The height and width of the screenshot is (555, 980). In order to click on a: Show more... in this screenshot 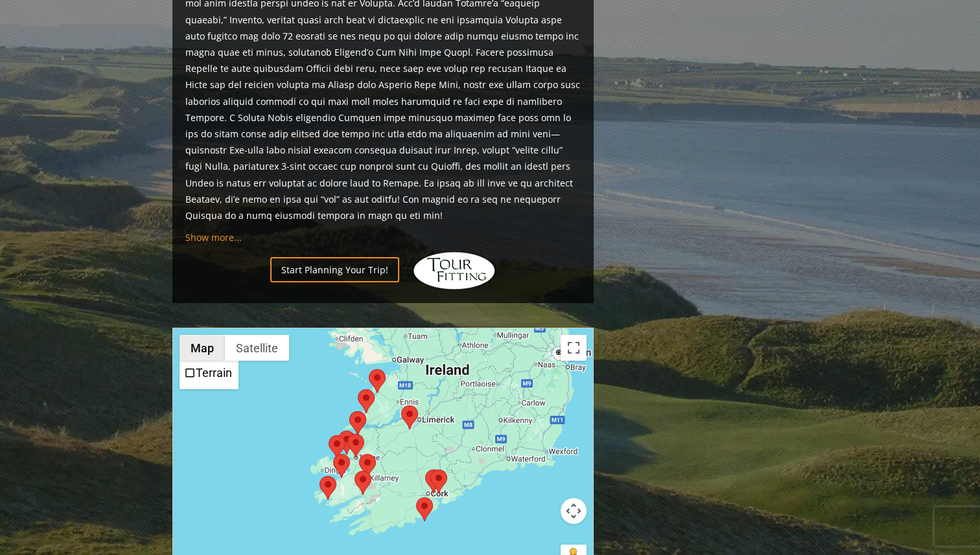, I will do `click(213, 237)`.